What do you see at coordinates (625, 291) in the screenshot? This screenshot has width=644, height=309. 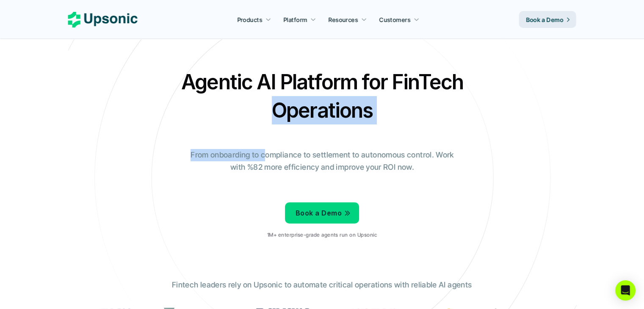 I see `div: Open Intercom Messenger` at bounding box center [625, 291].